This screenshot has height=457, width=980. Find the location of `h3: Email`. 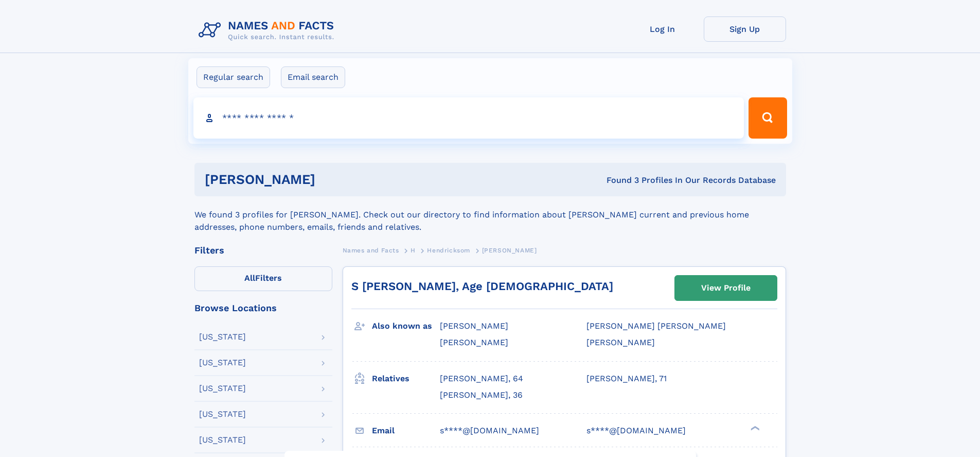

h3: Email is located at coordinates (406, 431).